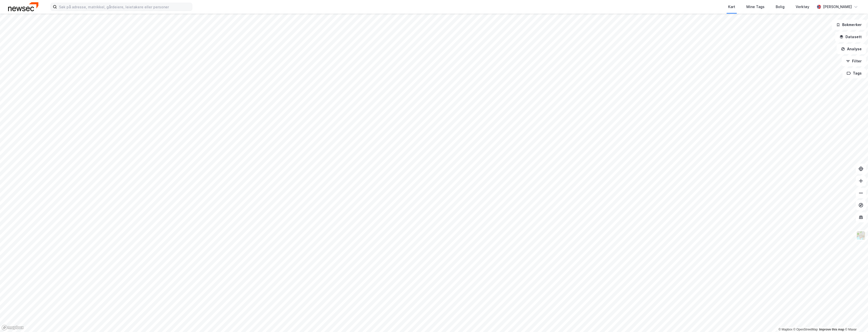  I want to click on div: Mine Tags, so click(756, 7).